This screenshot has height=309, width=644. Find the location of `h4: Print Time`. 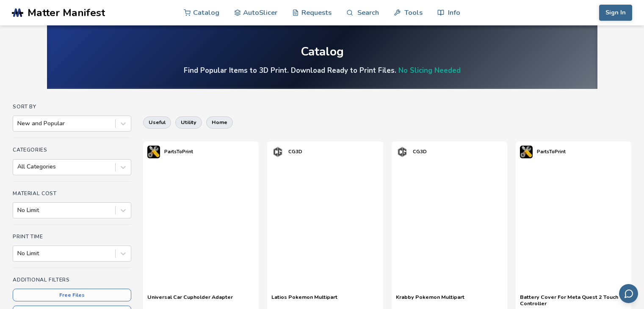

h4: Print Time is located at coordinates (72, 237).